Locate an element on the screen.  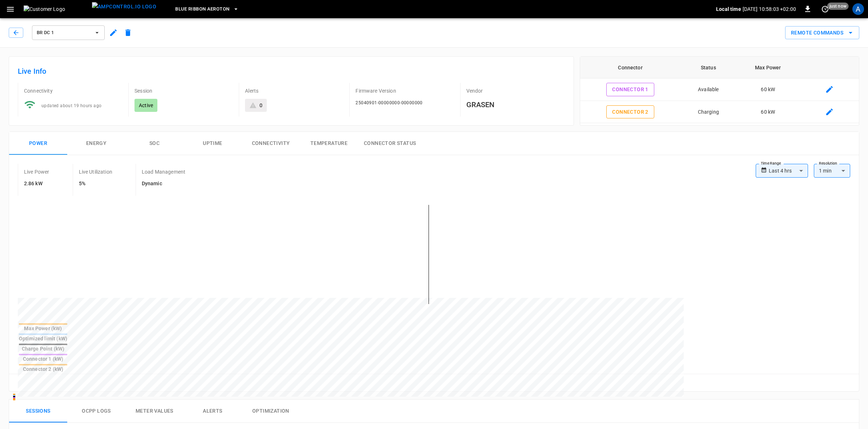
button: Connector 2 is located at coordinates (630, 112).